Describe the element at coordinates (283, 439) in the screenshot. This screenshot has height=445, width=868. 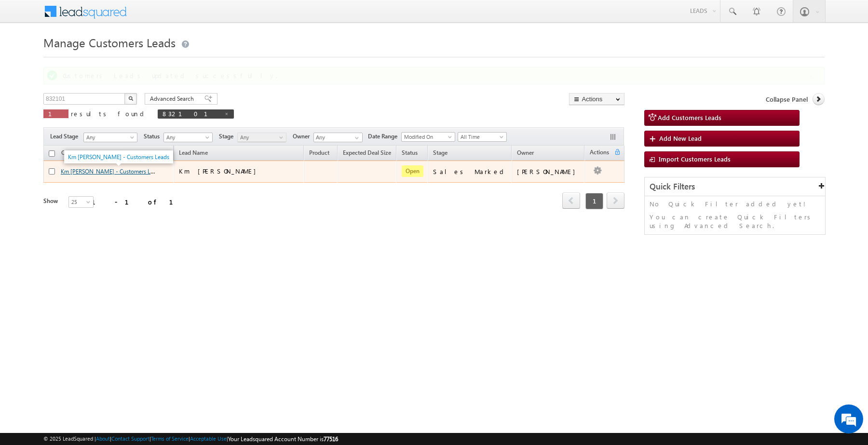
I see `span: Your Leadsquared Account Number is` at that location.